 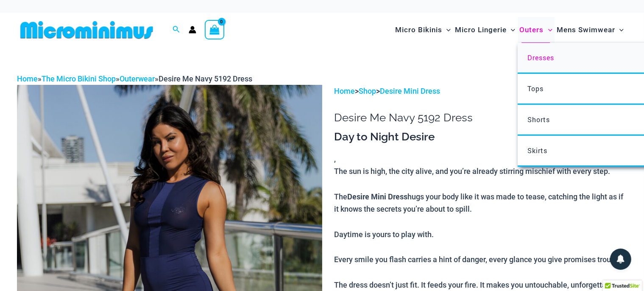 I want to click on a: Search icon link, so click(x=176, y=30).